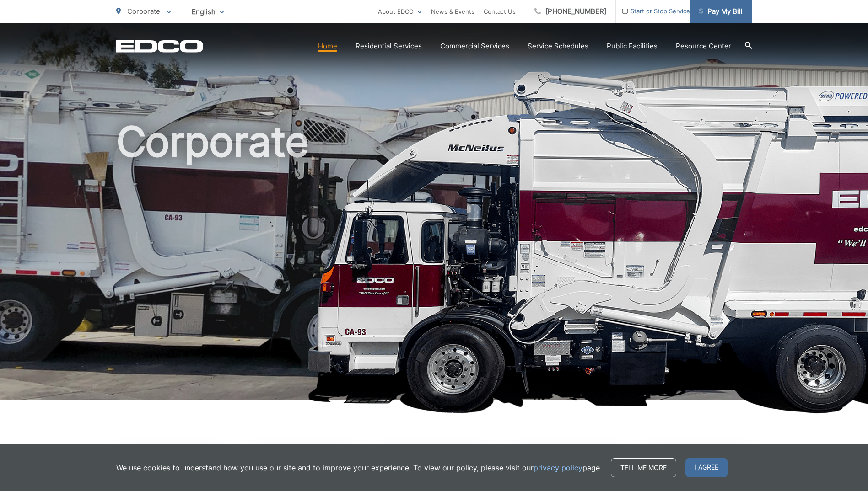 The width and height of the screenshot is (868, 491). Describe the element at coordinates (707, 468) in the screenshot. I see `span: I agree` at that location.